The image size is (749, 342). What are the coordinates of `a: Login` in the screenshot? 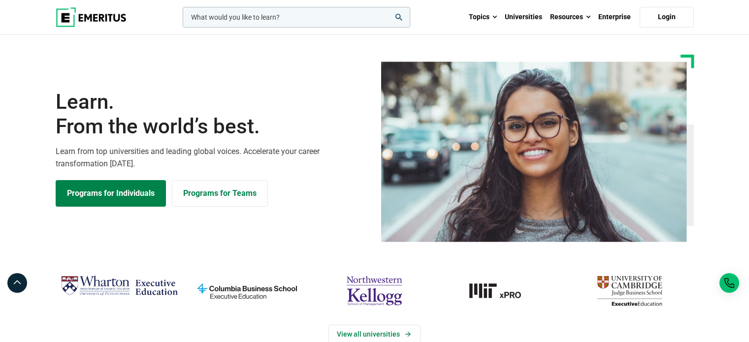 It's located at (667, 17).